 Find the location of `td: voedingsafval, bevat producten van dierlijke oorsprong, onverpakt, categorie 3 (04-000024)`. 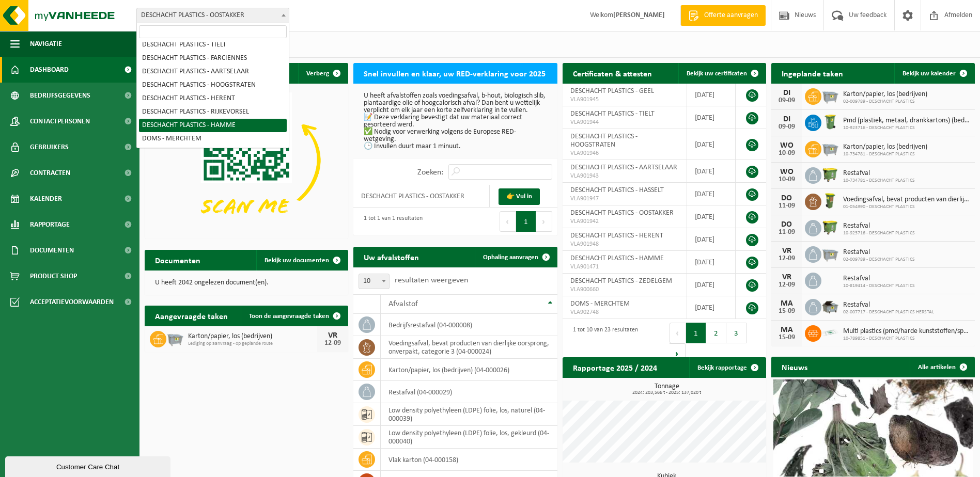

td: voedingsafval, bevat producten van dierlijke oorsprong, onverpakt, categorie 3 (04-000024) is located at coordinates (468, 348).